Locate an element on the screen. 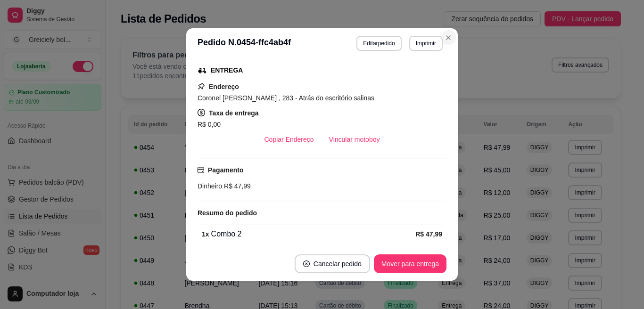  span: pushpin is located at coordinates (201, 87).